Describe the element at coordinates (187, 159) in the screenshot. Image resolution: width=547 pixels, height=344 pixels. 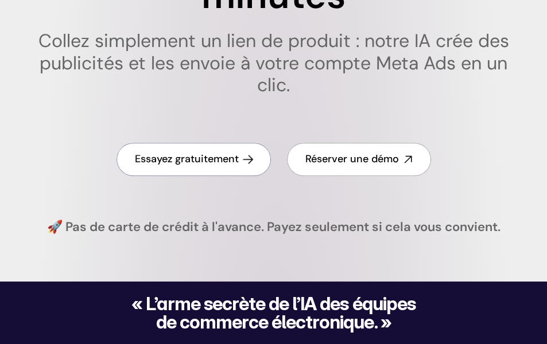
I see `font: Essayez gratuitement` at that location.